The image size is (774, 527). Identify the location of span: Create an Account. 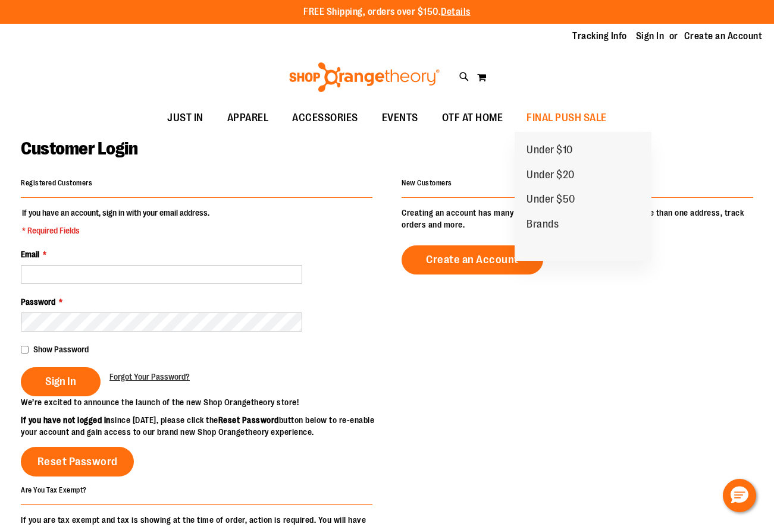
(472, 260).